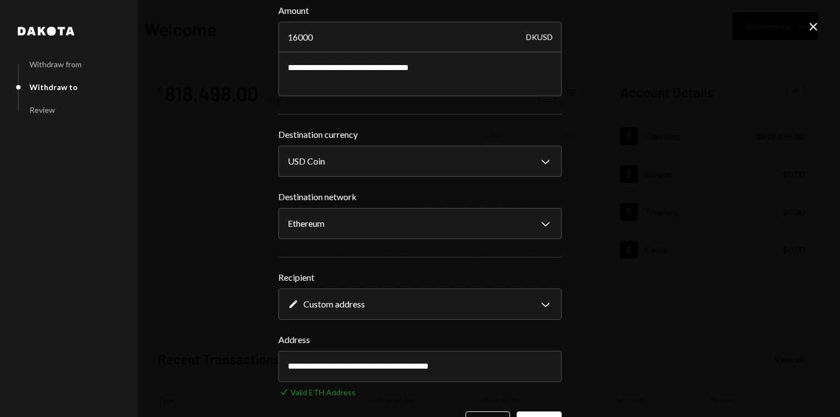  What do you see at coordinates (42, 109) in the screenshot?
I see `div: Review` at bounding box center [42, 109].